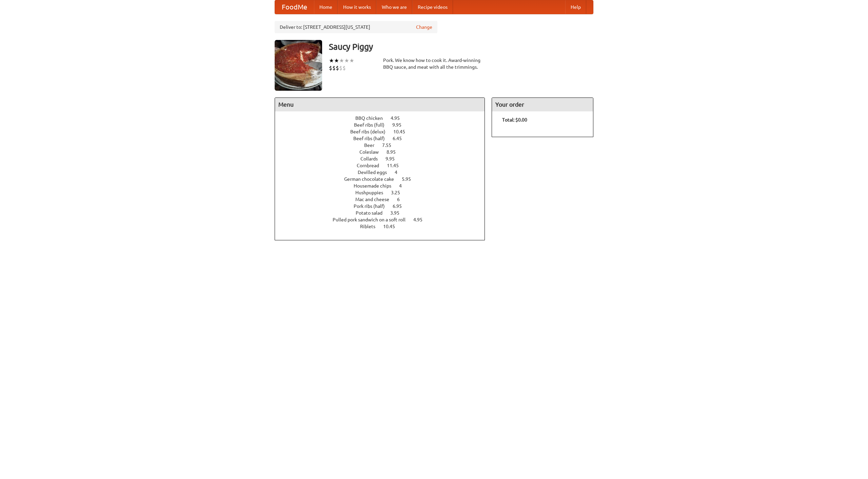  I want to click on a: German chocolate cake 5.95, so click(384, 179).